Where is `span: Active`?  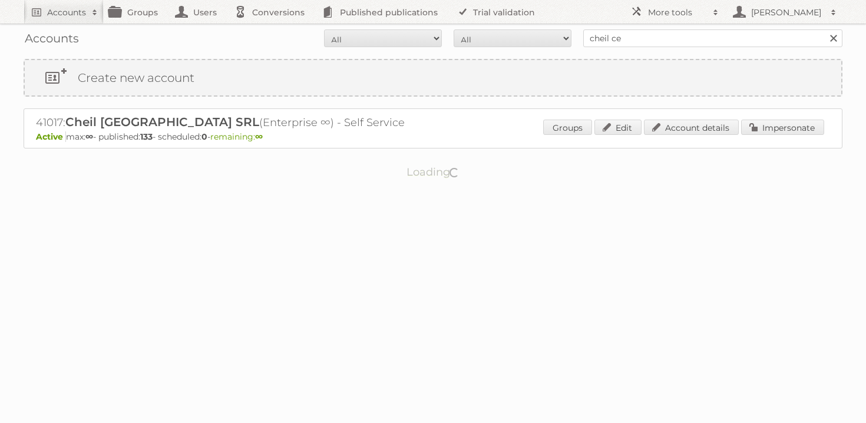
span: Active is located at coordinates (51, 137).